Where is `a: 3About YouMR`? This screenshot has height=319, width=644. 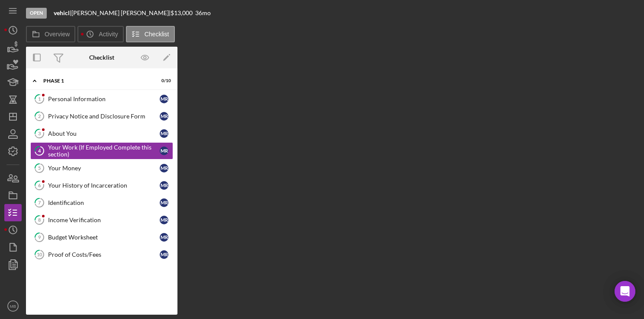 a: 3About YouMR is located at coordinates (102, 134).